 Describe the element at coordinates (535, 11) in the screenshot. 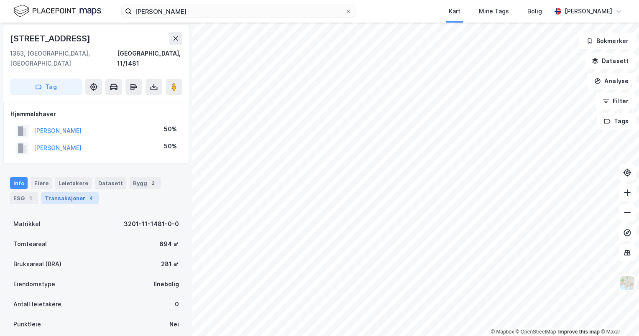

I see `div: Bolig` at that location.